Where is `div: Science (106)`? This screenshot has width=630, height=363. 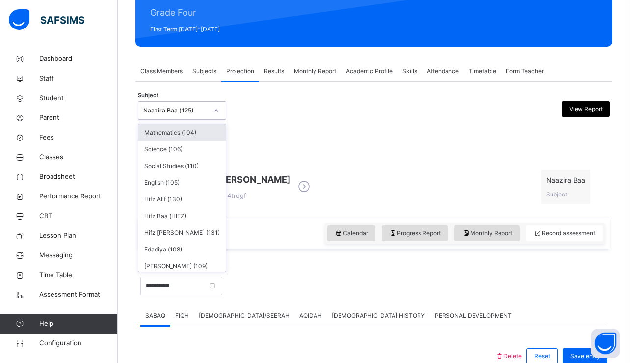 div: Science (106) is located at coordinates (182, 149).